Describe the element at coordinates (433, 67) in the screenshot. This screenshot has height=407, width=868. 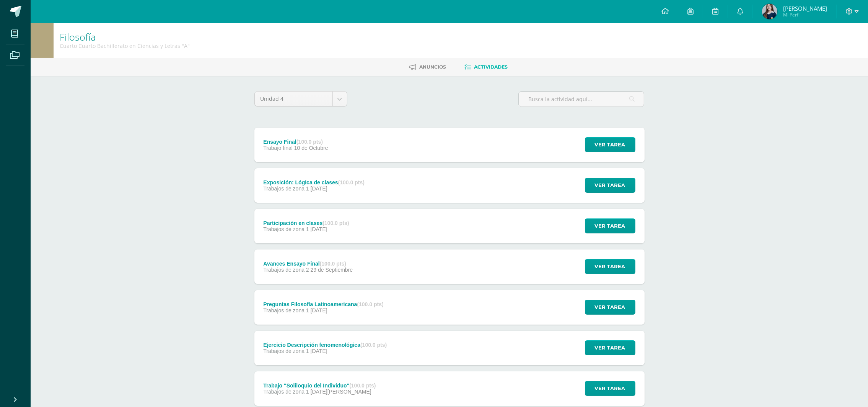
I see `span: Anuncios` at that location.